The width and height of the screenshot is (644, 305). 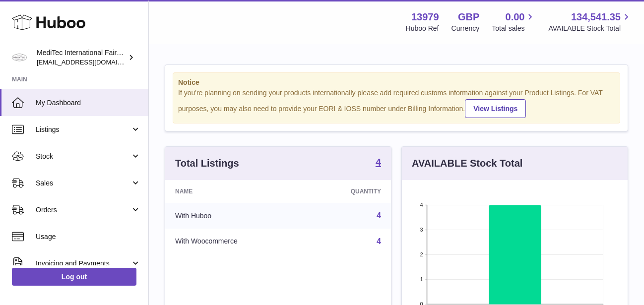 What do you see at coordinates (467, 163) in the screenshot?
I see `h3: AVAILABLE Stock Total` at bounding box center [467, 163].